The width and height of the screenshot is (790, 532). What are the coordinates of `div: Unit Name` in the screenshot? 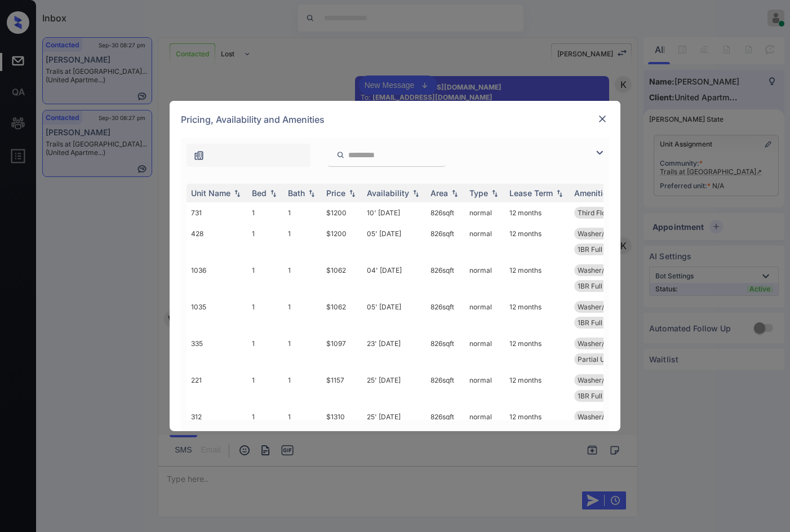 It's located at (211, 193).